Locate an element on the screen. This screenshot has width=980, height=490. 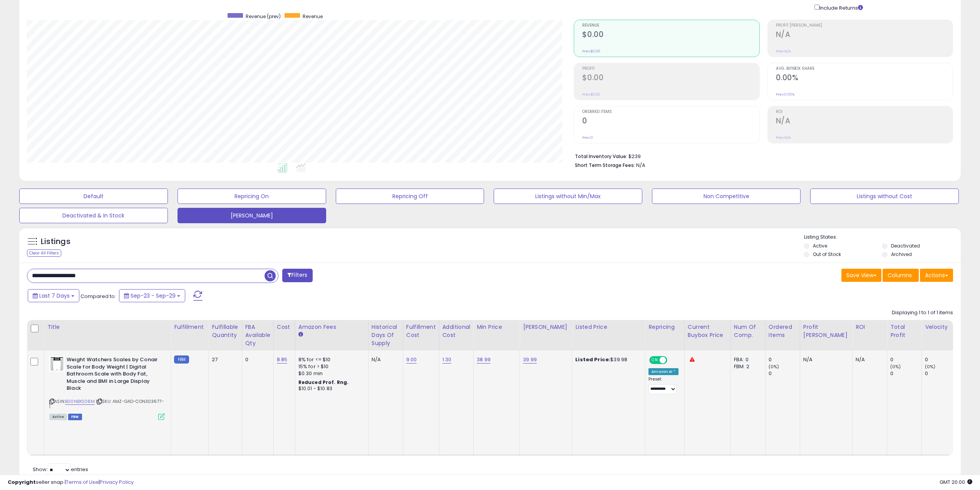
span: FBM is located at coordinates (75, 416).